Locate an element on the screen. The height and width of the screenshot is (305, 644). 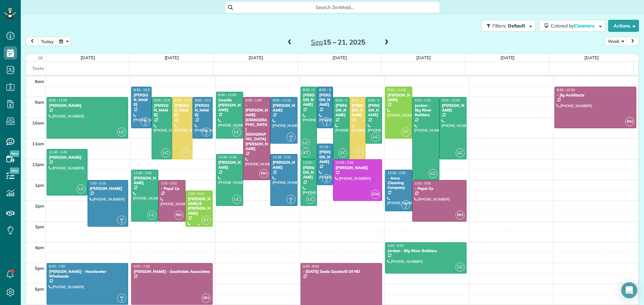
span: 9:00 - 11:15 is located at coordinates (282, 100).